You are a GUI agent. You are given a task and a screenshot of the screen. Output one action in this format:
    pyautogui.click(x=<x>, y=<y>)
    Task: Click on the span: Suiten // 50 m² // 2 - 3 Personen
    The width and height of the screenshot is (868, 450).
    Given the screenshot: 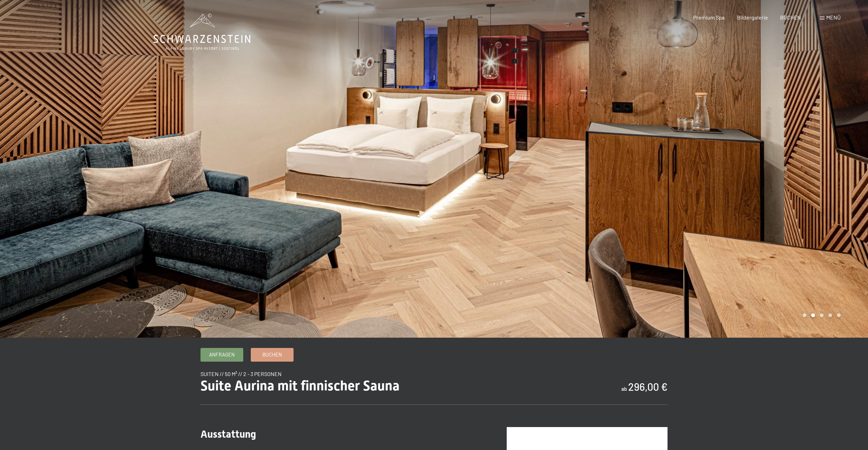 What is the action you would take?
    pyautogui.click(x=241, y=373)
    